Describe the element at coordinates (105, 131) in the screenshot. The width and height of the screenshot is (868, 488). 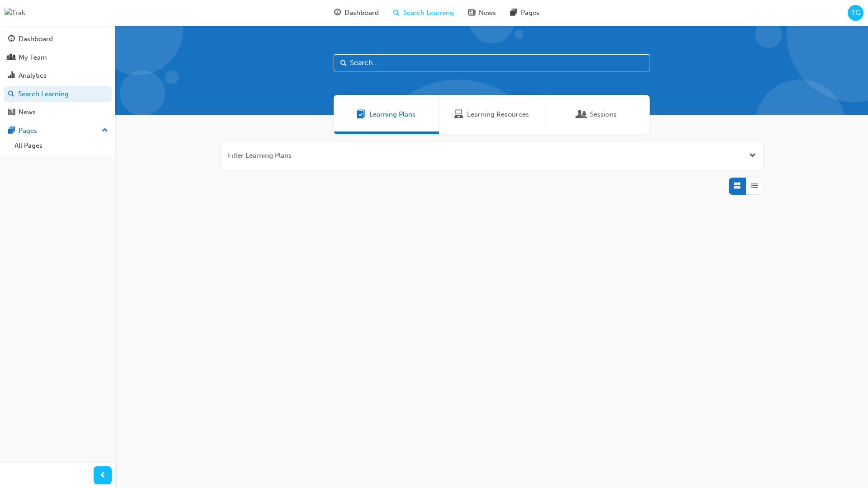
I see `span: up-icon` at that location.